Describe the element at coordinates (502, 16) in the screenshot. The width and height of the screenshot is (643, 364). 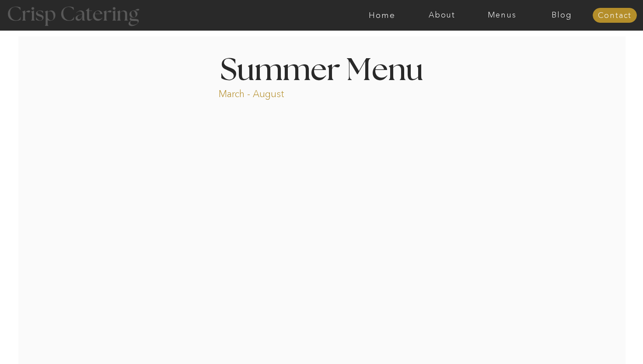
I see `nav: Menus` at that location.